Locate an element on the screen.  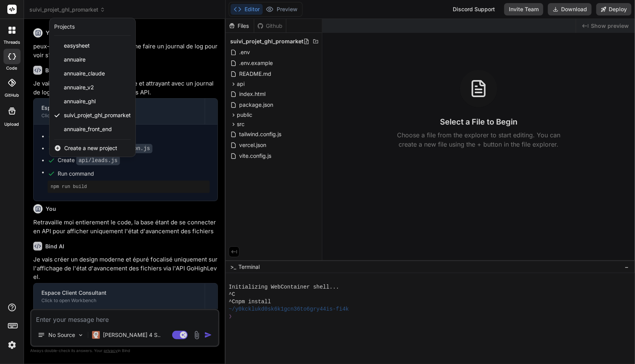
div: Projects is located at coordinates (64, 27).